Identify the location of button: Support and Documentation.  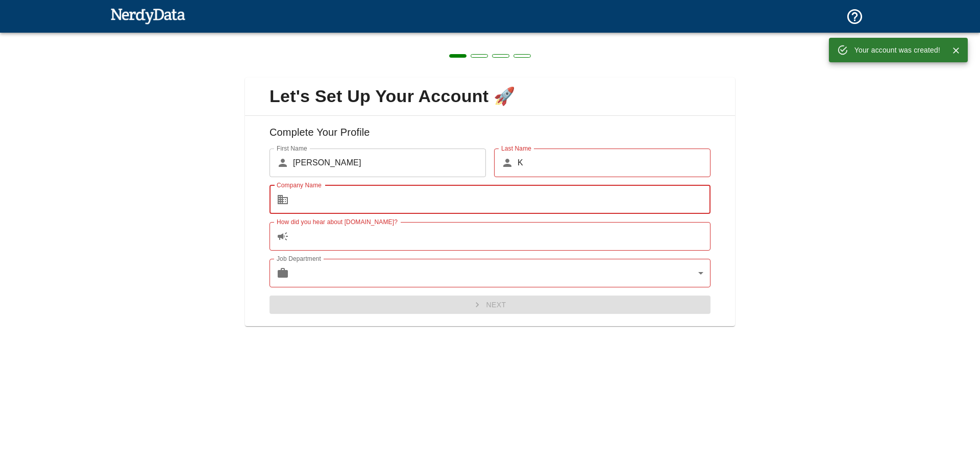
(854, 16).